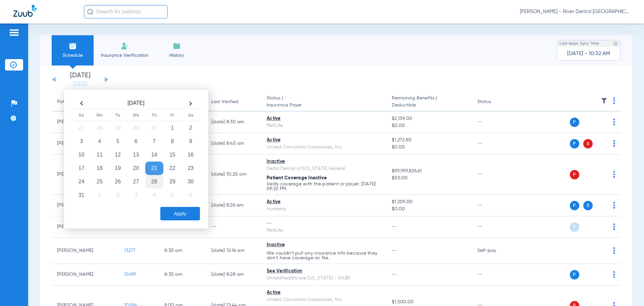 The height and width of the screenshot is (306, 644). Describe the element at coordinates (494, 251) in the screenshot. I see `td: Self-pay` at that location.